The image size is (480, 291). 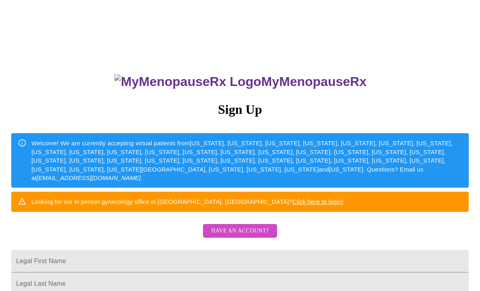 What do you see at coordinates (240, 236) in the screenshot?
I see `a: Have an account?` at bounding box center [240, 236].